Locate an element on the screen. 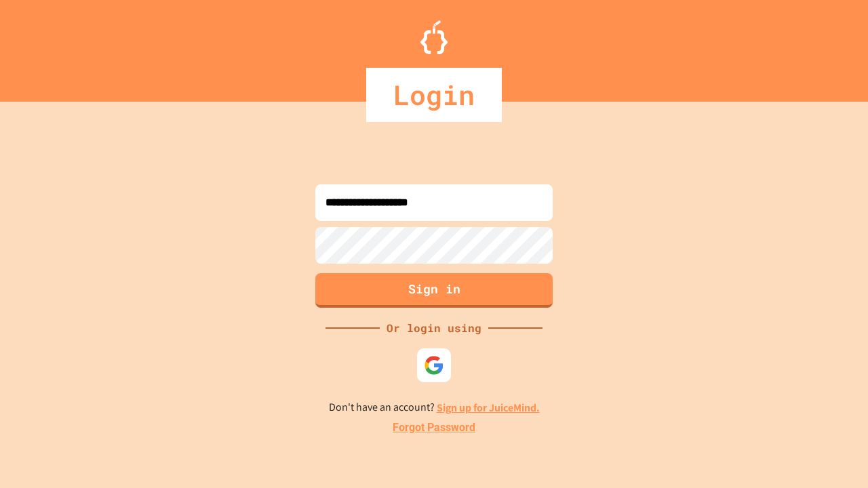  p: Don't have an account? is located at coordinates (434, 408).